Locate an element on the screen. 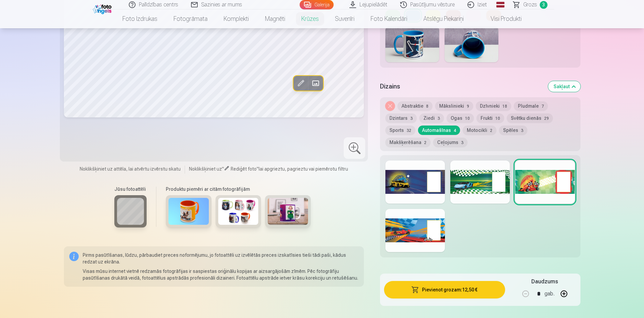  span: Grozs is located at coordinates (530, 5).